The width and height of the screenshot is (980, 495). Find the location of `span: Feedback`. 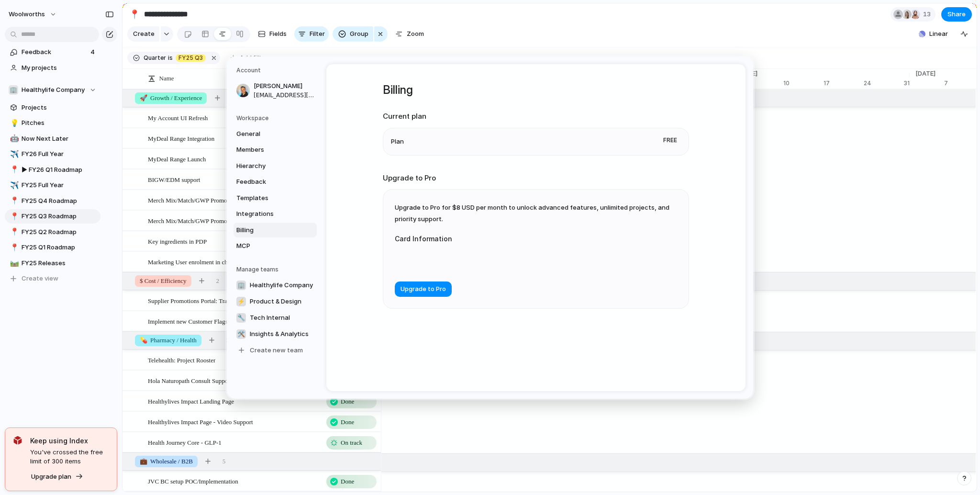

span: Feedback is located at coordinates (267, 182).